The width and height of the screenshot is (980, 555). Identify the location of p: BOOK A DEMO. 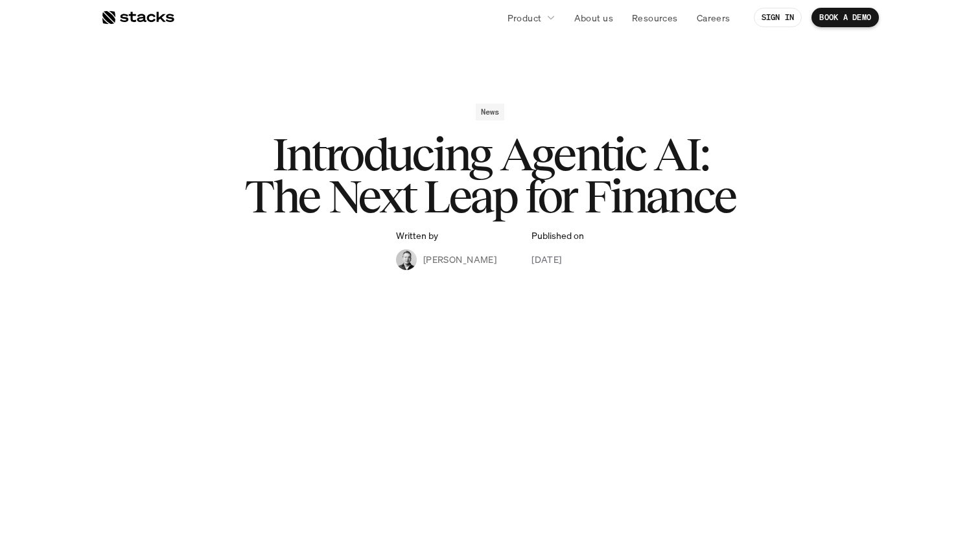
(845, 17).